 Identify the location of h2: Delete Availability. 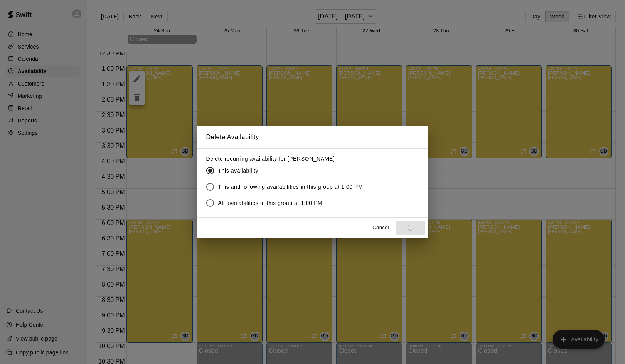
(313, 137).